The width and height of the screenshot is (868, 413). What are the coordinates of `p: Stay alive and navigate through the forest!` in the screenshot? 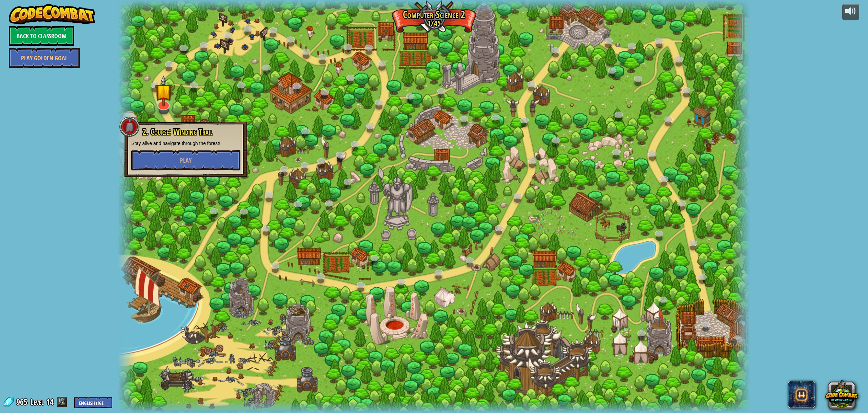 It's located at (186, 143).